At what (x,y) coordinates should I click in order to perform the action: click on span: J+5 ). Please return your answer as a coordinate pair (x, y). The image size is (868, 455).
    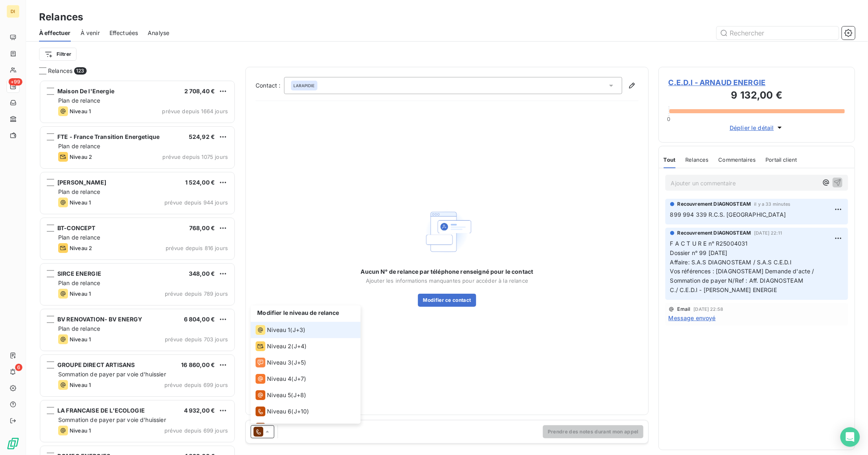
    Looking at the image, I should click on (300, 362).